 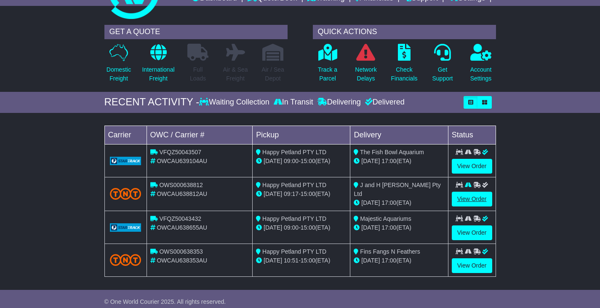 I want to click on div: FROM OUR SUPPORT, so click(x=300, y=300).